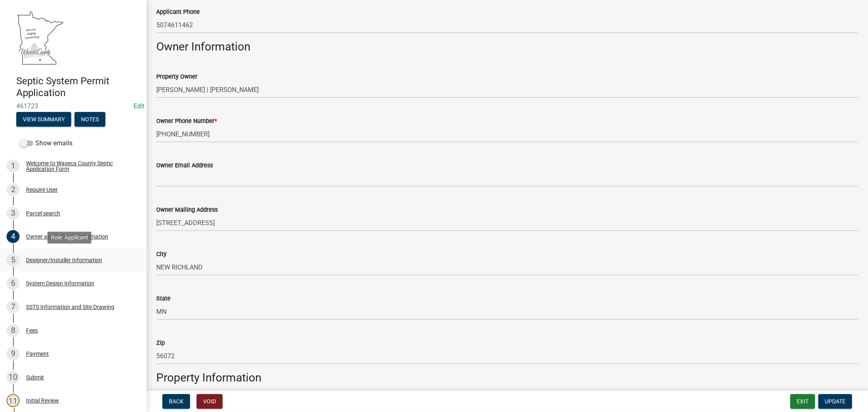 The width and height of the screenshot is (868, 412). I want to click on span: Update, so click(836, 402).